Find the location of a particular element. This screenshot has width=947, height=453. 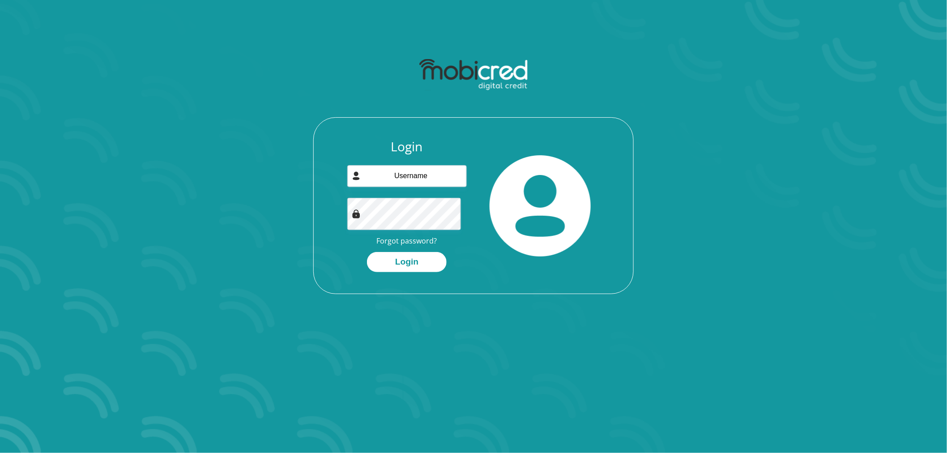

img: user-icon image is located at coordinates (356, 176).